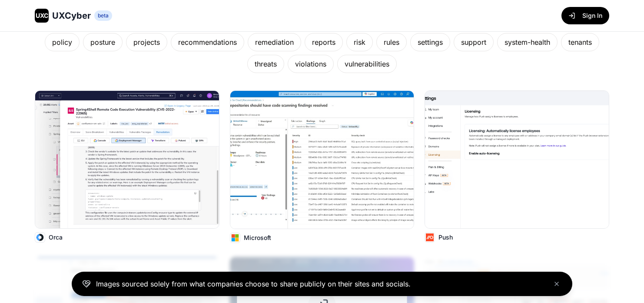 The image size is (644, 303). Describe the element at coordinates (517, 160) in the screenshot. I see `img: Image from Push` at that location.